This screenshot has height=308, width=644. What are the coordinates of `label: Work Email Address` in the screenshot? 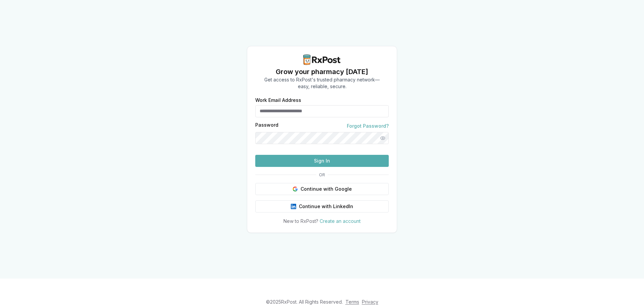 It's located at (322, 100).